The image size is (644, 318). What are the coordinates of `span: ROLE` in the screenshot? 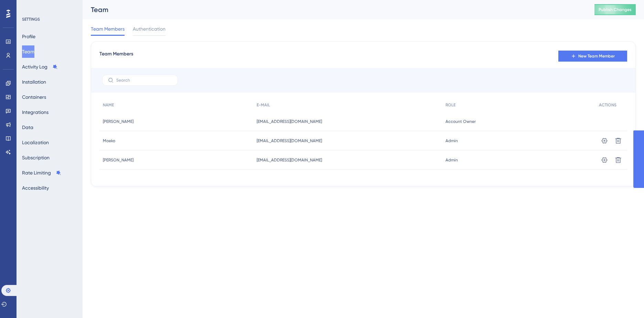 It's located at (450, 105).